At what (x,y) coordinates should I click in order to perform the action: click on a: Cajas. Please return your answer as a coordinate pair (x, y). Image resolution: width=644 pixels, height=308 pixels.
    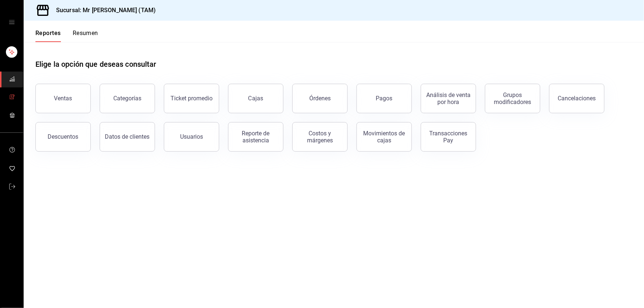
    Looking at the image, I should click on (256, 99).